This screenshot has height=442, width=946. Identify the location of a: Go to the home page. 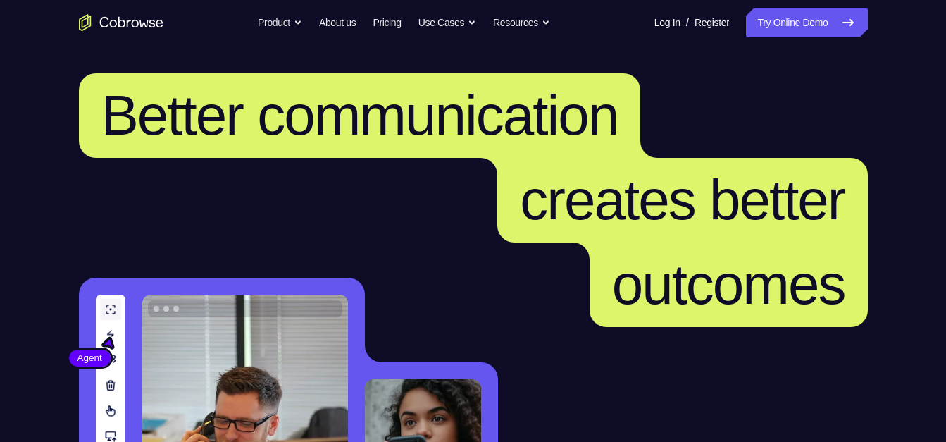
(121, 23).